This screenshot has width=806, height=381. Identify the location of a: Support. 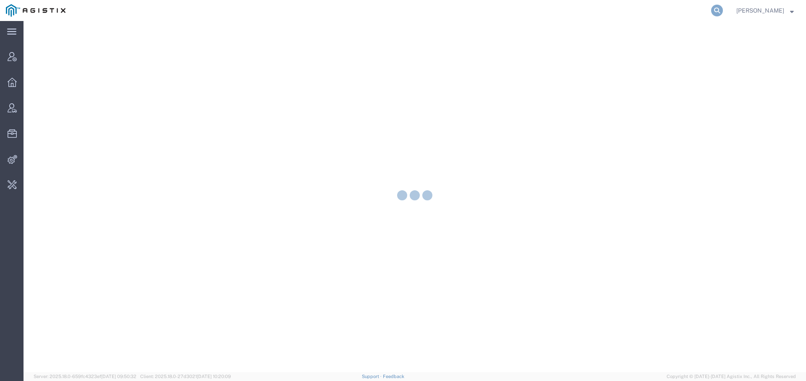
(372, 376).